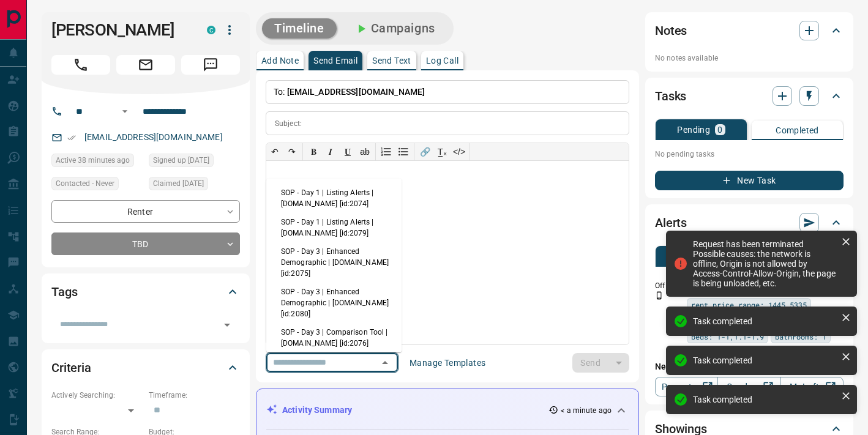 This screenshot has height=435, width=868. What do you see at coordinates (146, 292) in the screenshot?
I see `div: Tags` at bounding box center [146, 292].